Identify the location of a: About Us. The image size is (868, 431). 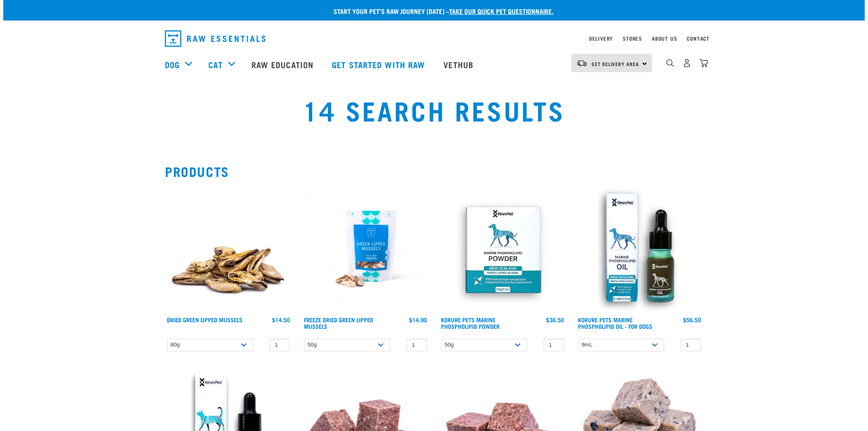
(664, 38).